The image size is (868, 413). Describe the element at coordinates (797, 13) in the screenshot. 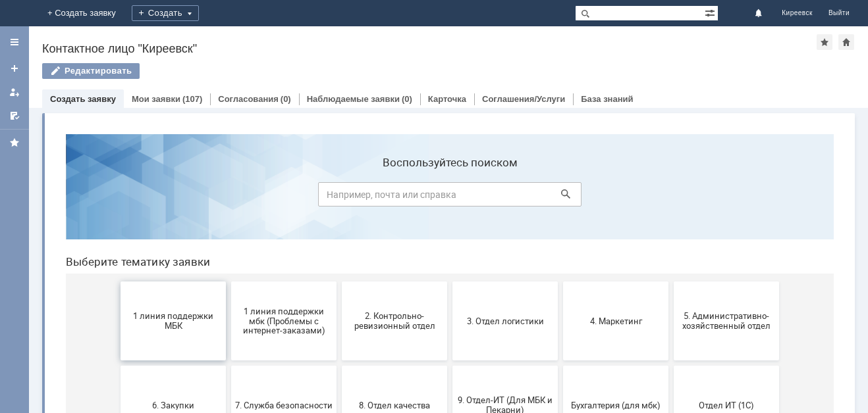

I see `span: Киреевск` at that location.